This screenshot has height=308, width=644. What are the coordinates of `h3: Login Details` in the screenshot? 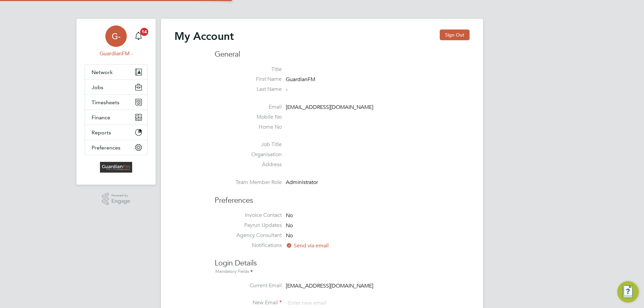 It's located at (342, 263).